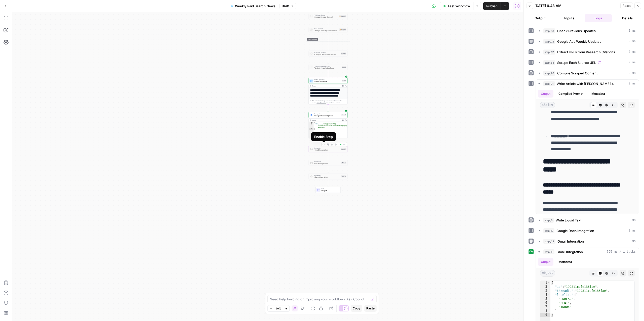  What do you see at coordinates (344, 149) in the screenshot?
I see `div: Step 24` at bounding box center [344, 149].